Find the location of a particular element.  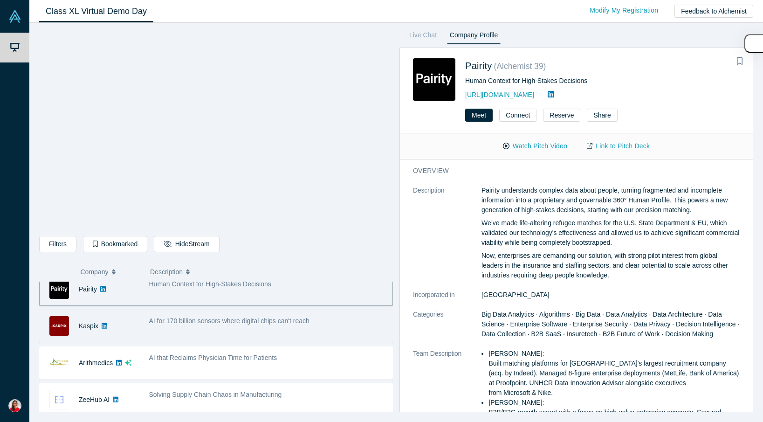

img: Vaibhavi Nesarikar's Account is located at coordinates (15, 406).